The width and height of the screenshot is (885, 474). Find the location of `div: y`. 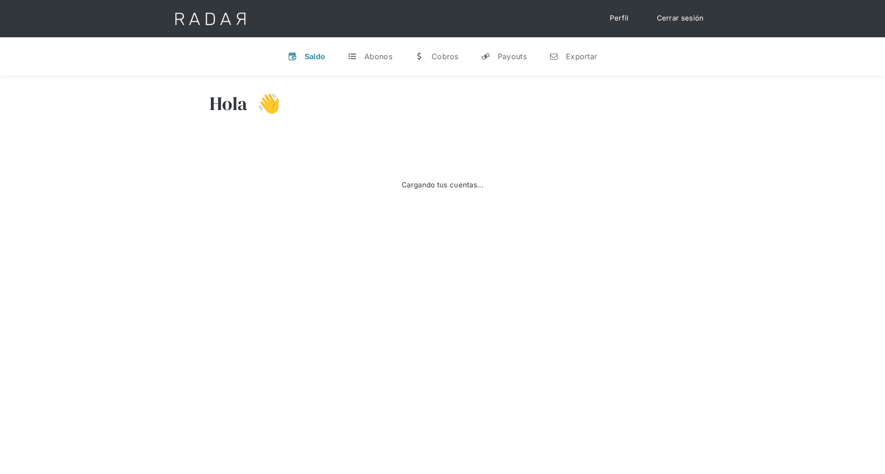

div: y is located at coordinates (486, 56).